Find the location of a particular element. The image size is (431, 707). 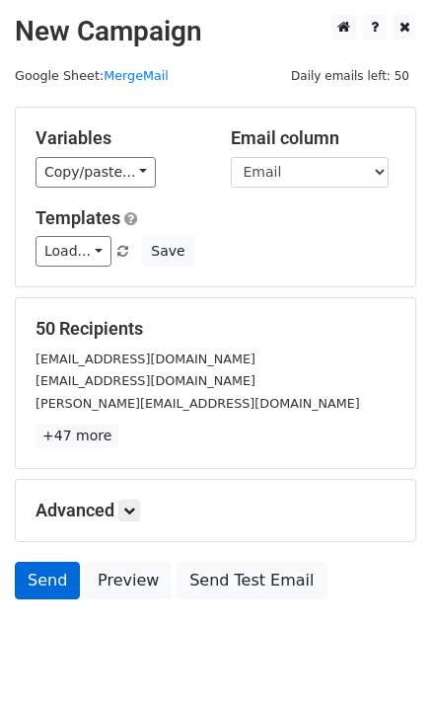

a: MergeMail is located at coordinates (136, 75).